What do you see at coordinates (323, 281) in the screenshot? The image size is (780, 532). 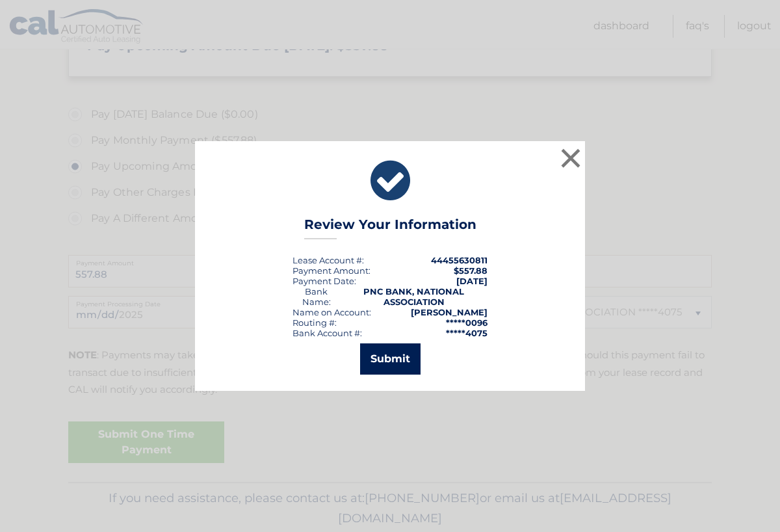 I see `span: Payment Date` at bounding box center [323, 281].